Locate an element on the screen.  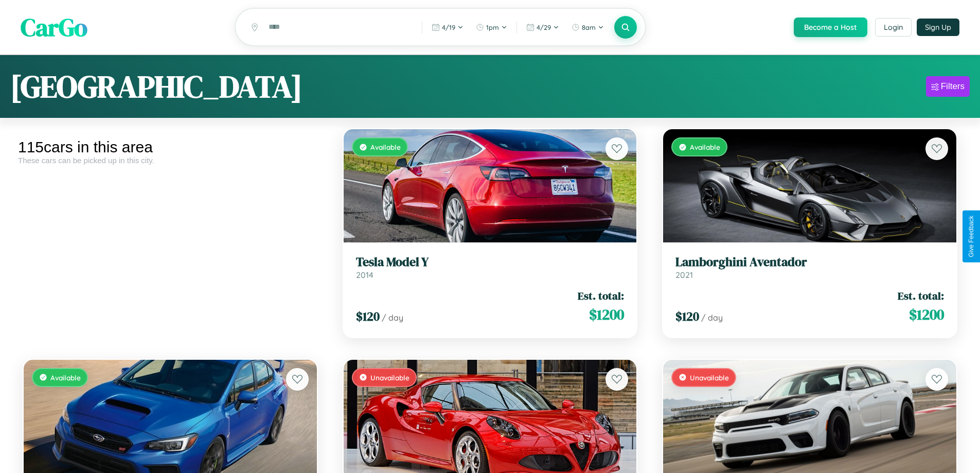
button: 4/19 is located at coordinates (448, 28).